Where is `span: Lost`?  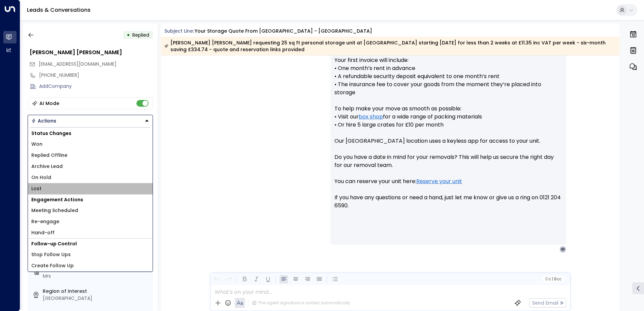
span: Lost is located at coordinates (36, 188).